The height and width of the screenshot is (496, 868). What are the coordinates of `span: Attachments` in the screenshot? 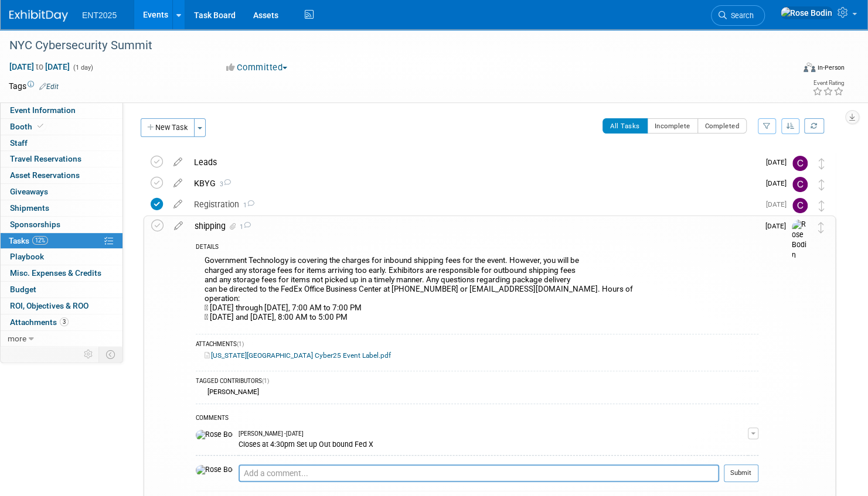 It's located at (40, 322).